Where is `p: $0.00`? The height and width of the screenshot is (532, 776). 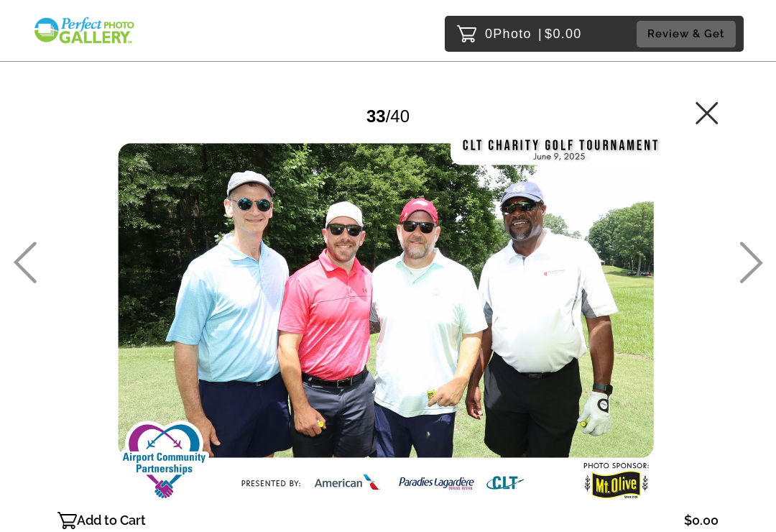 p: $0.00 is located at coordinates (702, 520).